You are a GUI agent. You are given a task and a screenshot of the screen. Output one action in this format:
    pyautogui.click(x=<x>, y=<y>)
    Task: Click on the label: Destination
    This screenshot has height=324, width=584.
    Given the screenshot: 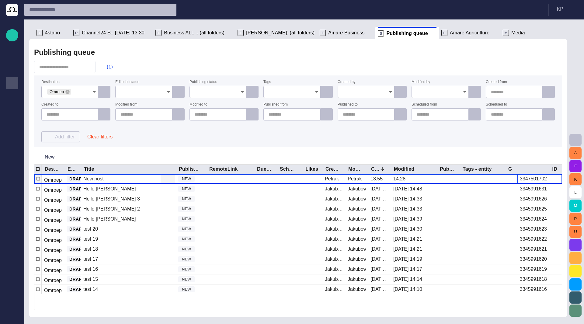 What is the action you would take?
    pyautogui.click(x=50, y=82)
    